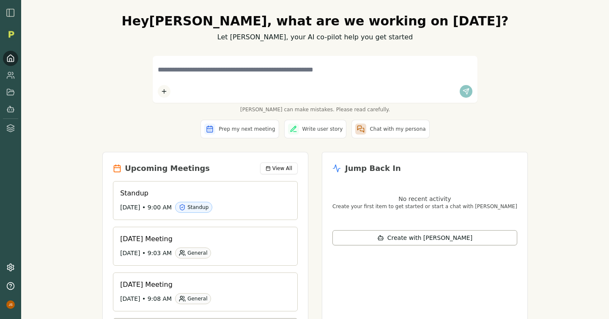  What do you see at coordinates (391, 129) in the screenshot?
I see `button: Chat with my persona` at bounding box center [391, 129].